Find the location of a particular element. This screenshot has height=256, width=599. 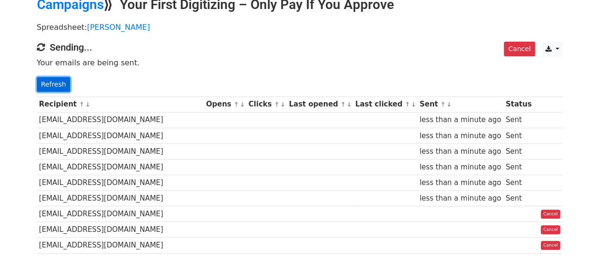

th: Recipient is located at coordinates (120, 104).